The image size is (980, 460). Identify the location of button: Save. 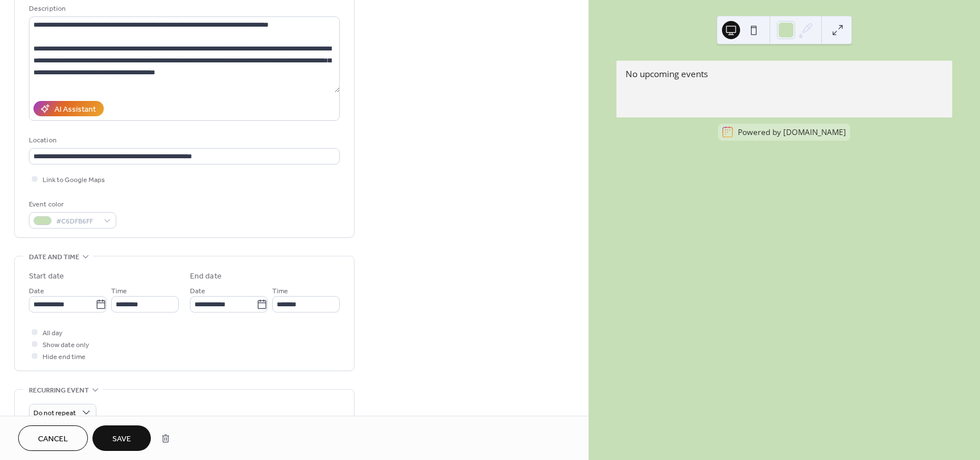
(121, 438).